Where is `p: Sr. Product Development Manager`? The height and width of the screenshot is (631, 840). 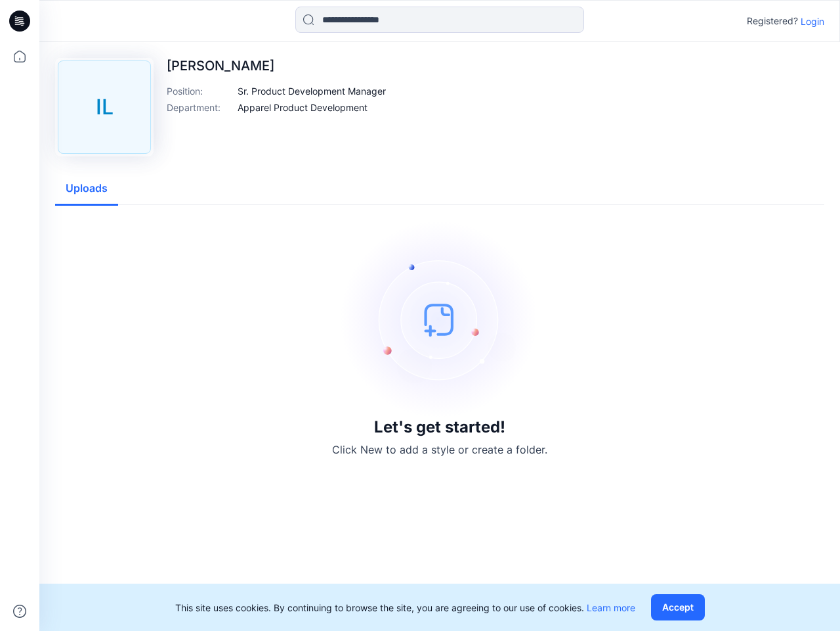 p: Sr. Product Development Manager is located at coordinates (312, 91).